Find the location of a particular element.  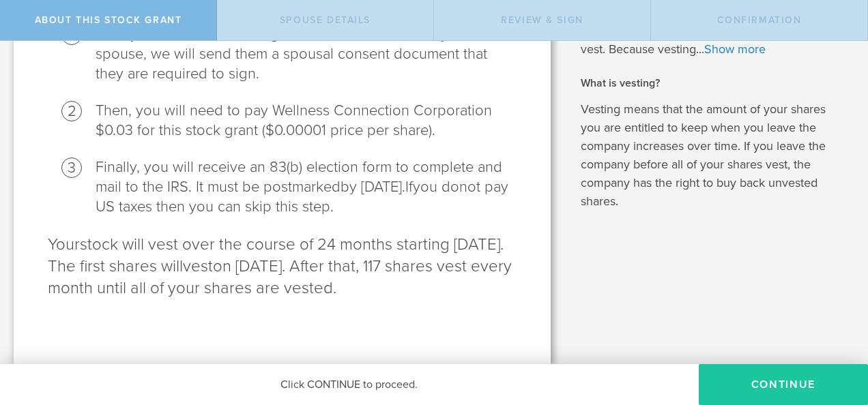

span: vest is located at coordinates (198, 266).